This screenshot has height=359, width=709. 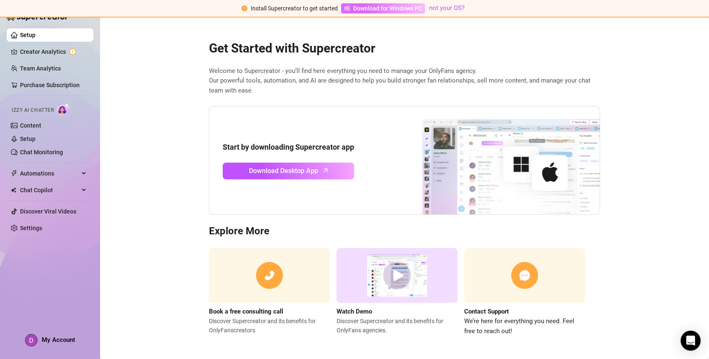 I want to click on span: Izzy AI Chatter, so click(x=33, y=110).